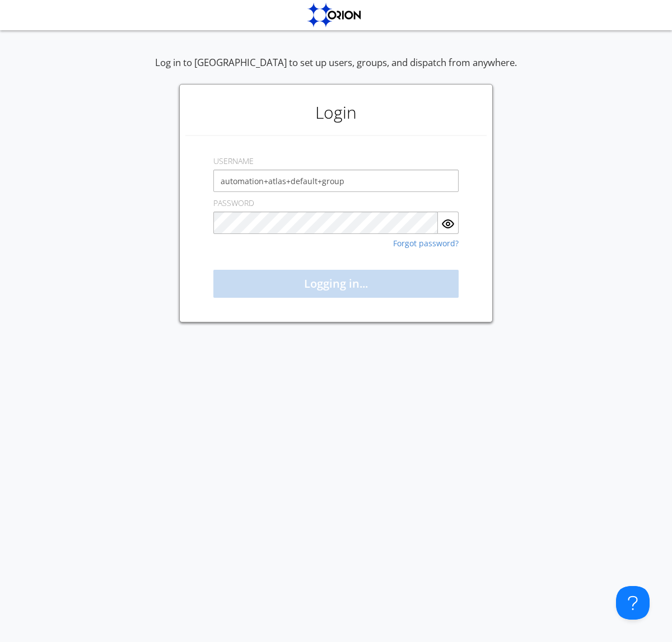  Describe the element at coordinates (336, 284) in the screenshot. I see `button: Logging in...` at that location.